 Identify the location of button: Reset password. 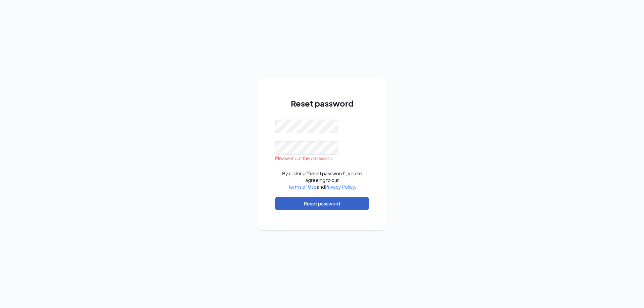
(322, 203).